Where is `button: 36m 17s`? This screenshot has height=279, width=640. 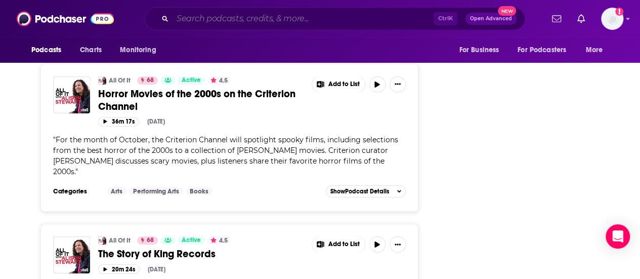 button: 36m 17s is located at coordinates (118, 121).